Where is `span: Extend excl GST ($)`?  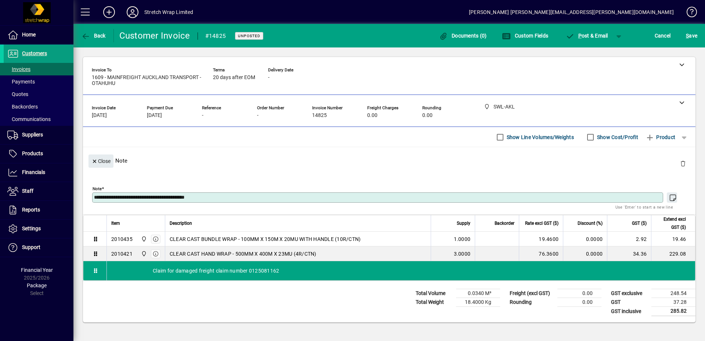 span: Extend excl GST ($) is located at coordinates (671, 223).